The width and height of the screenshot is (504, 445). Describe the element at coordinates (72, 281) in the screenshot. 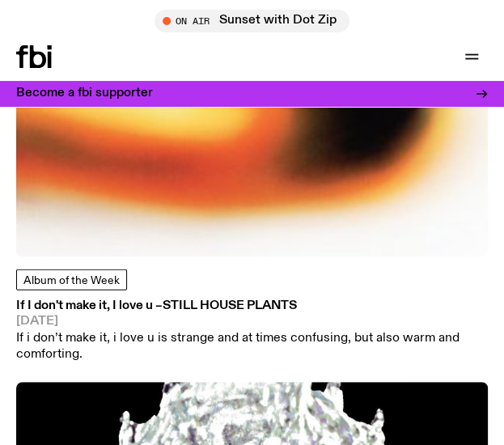

I see `span: Album of the Week` at that location.